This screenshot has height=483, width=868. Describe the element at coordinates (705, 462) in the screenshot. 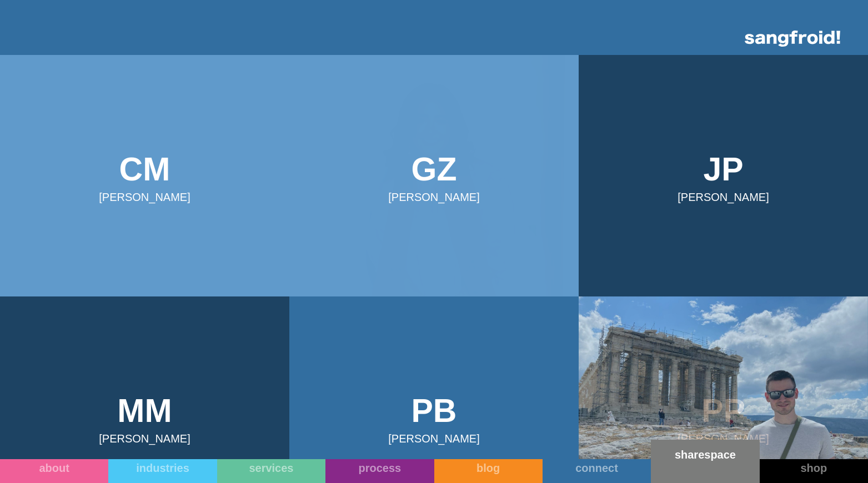

I see `a: sharespace` at that location.